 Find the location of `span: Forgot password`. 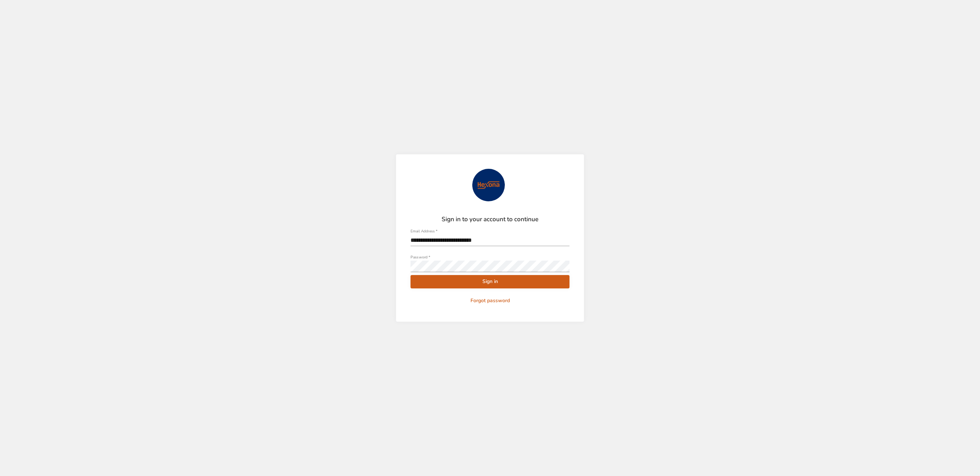

span: Forgot password is located at coordinates (490, 301).